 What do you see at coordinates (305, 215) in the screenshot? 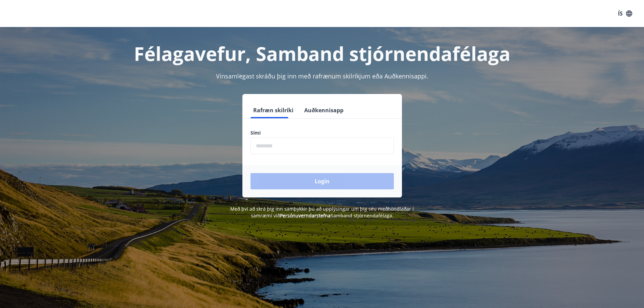
I see `a: Persónuverndarstefna` at bounding box center [305, 215].